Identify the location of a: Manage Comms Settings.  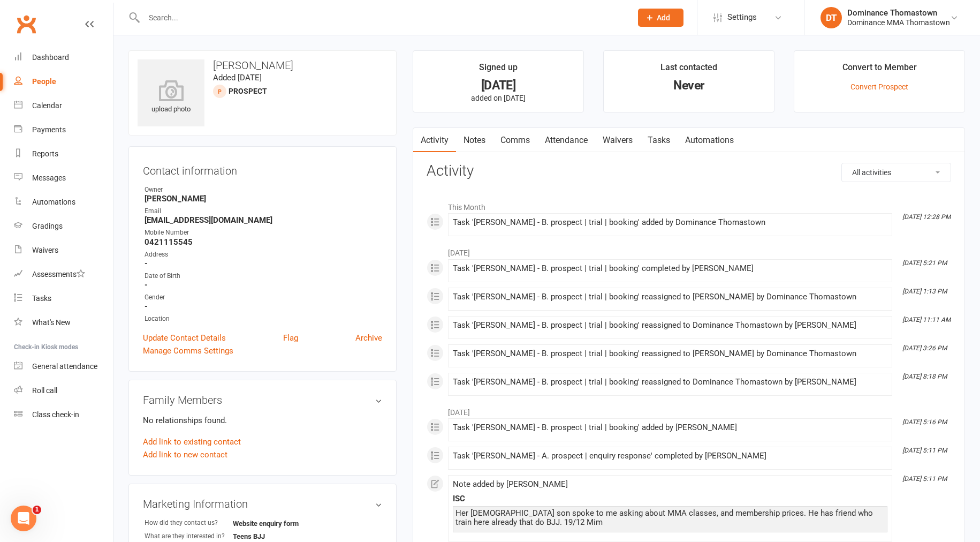
(188, 351).